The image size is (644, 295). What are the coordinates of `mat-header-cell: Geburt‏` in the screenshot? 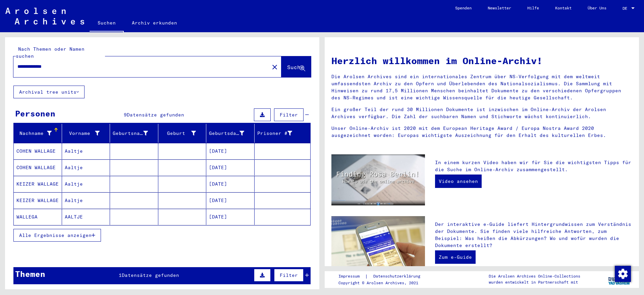 It's located at (182, 133).